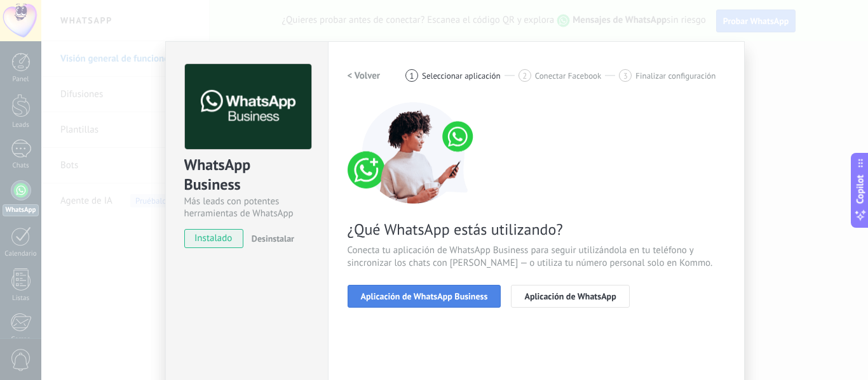 This screenshot has height=380, width=868. What do you see at coordinates (414, 153) in the screenshot?
I see `img: connect number` at bounding box center [414, 153].